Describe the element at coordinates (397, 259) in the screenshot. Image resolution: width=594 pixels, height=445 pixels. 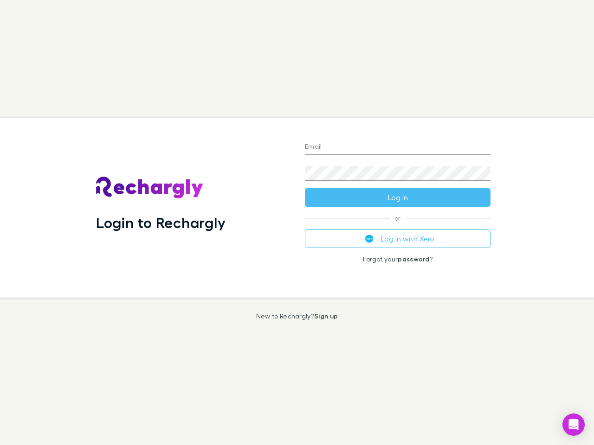
I see `p: Forgot your ?` at that location.